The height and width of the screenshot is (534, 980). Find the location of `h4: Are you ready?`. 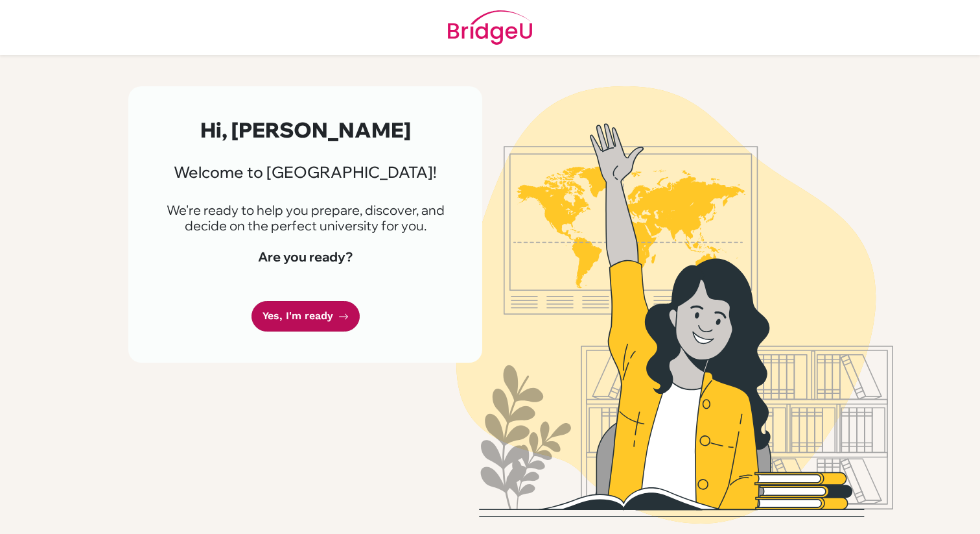

h4: Are you ready? is located at coordinates (305, 257).